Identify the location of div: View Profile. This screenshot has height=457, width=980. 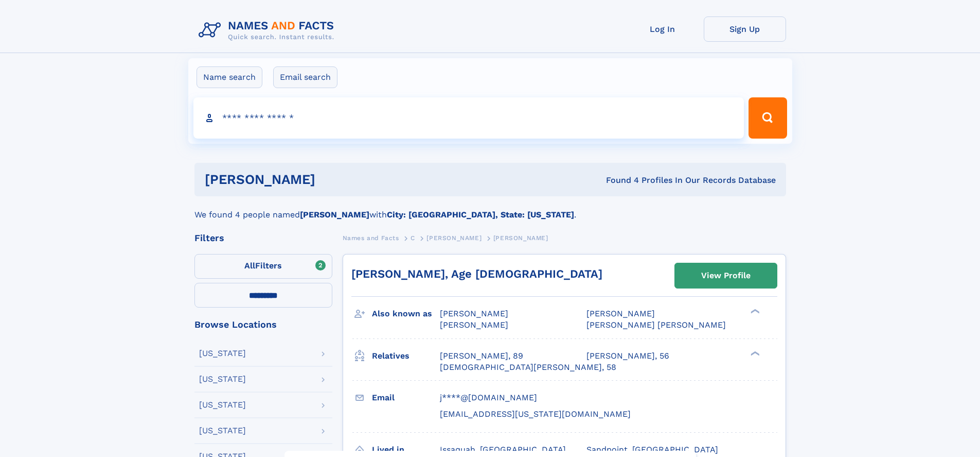
(726, 275).